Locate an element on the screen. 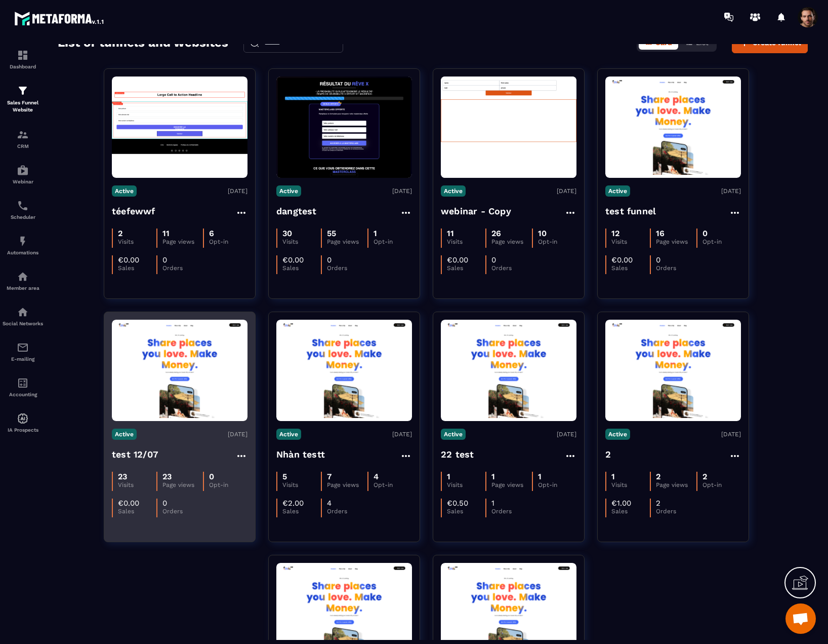 This screenshot has width=828, height=644. a: automationsautomationsWebinar is located at coordinates (23, 174).